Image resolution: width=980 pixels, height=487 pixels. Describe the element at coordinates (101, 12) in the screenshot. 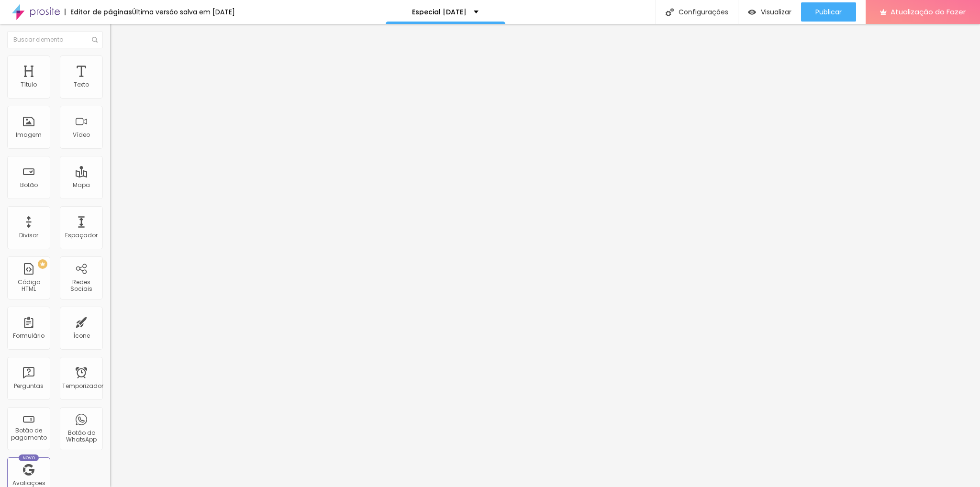

I see `font: Editor de páginas` at that location.